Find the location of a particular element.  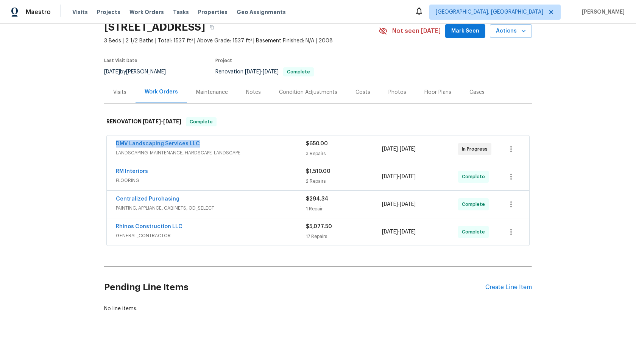

a: Centralized Purchasing is located at coordinates (148, 199).